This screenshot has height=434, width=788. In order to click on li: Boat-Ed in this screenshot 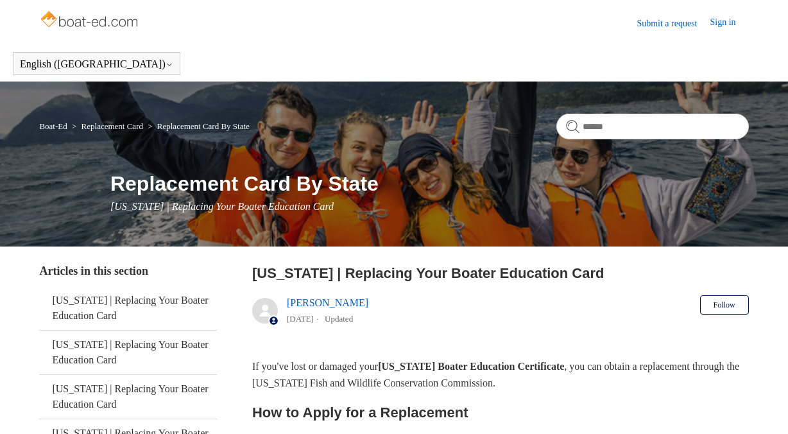, I will do `click(54, 126)`.